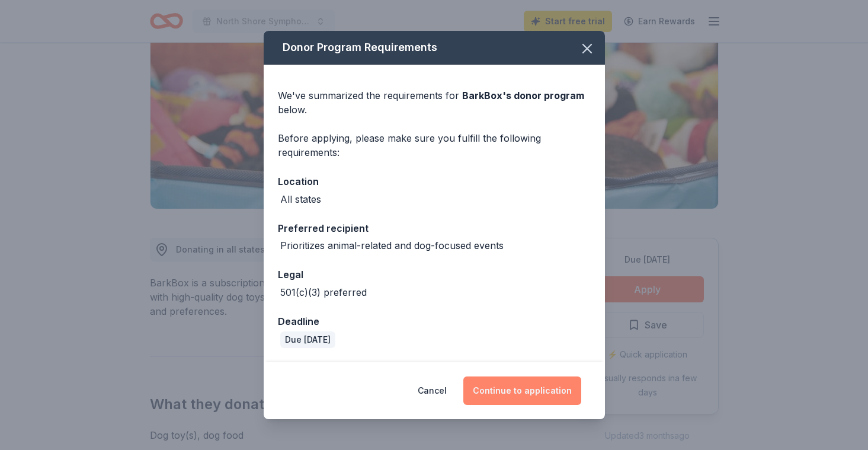  I want to click on div: Prioritizes animal-related and dog-focused events, so click(392, 246).